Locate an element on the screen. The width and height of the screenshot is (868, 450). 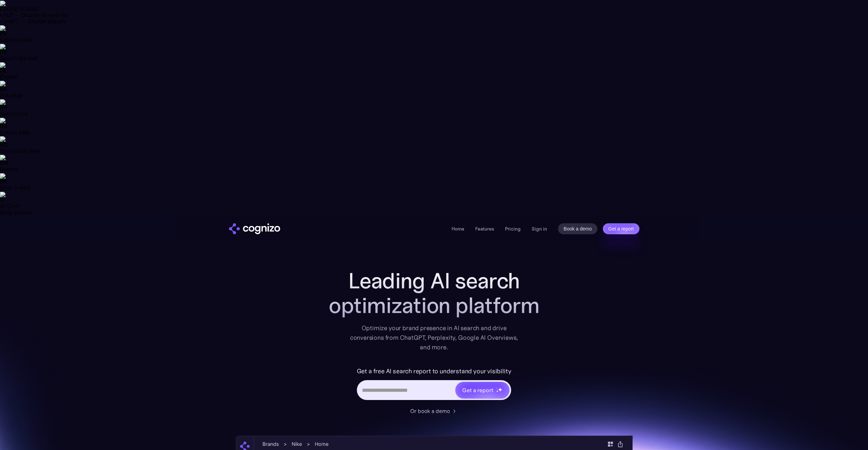
a: Sign in is located at coordinates (540, 229).